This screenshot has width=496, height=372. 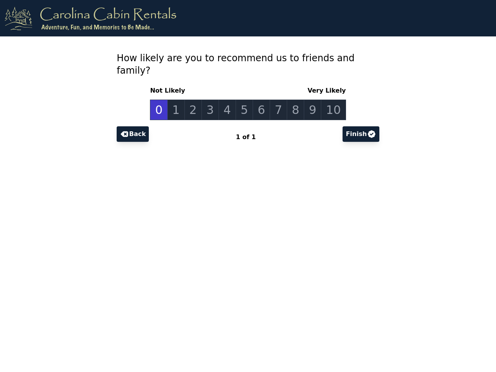 What do you see at coordinates (227, 110) in the screenshot?
I see `a: 4` at bounding box center [227, 110].